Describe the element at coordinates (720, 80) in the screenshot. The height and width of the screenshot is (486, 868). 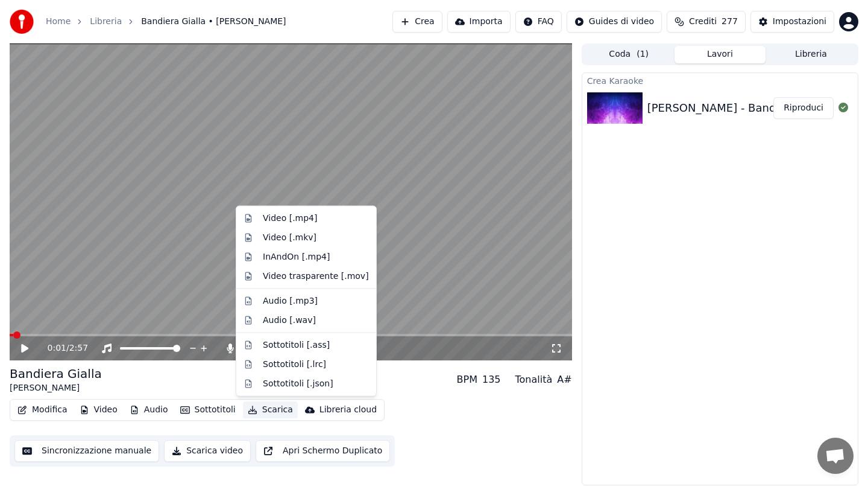
I see `div: Crea Karaoke` at that location.